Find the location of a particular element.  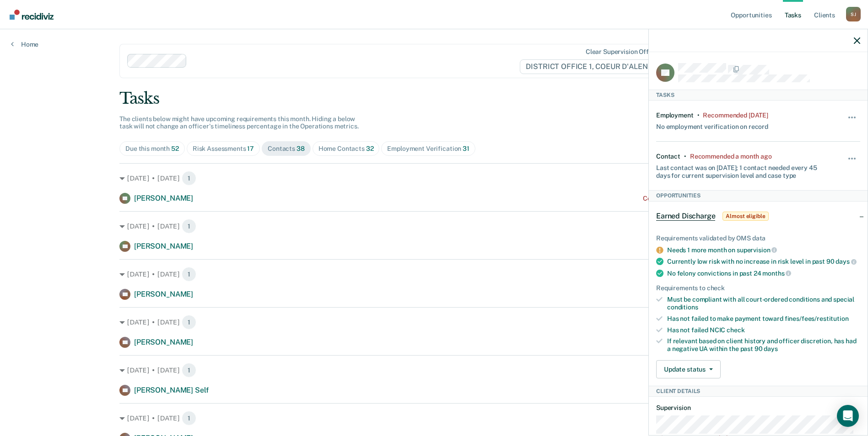

a: Home is located at coordinates (25, 44).